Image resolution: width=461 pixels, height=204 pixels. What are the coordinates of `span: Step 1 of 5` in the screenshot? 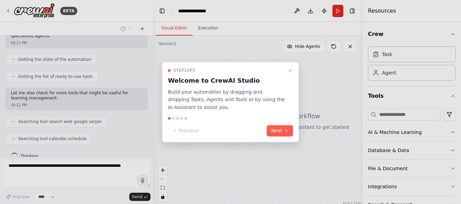 It's located at (184, 70).